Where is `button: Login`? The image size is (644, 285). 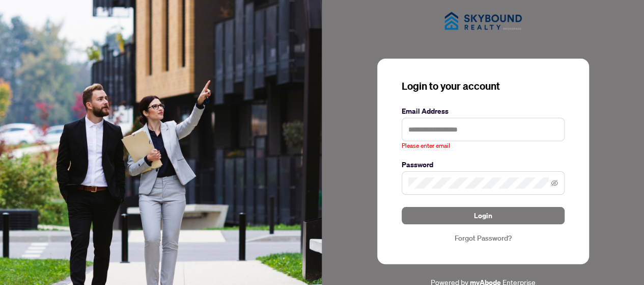
button: Login is located at coordinates (483, 216).